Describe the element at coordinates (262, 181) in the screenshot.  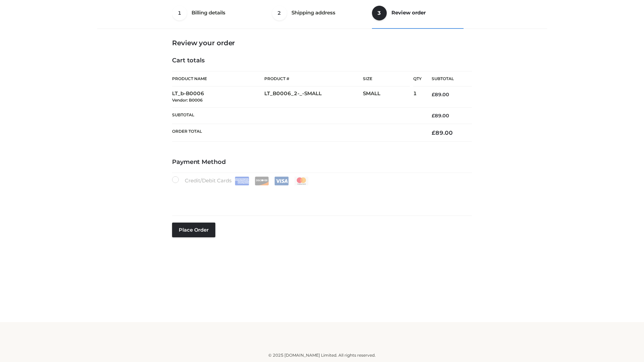
I see `img: Discover` at that location.